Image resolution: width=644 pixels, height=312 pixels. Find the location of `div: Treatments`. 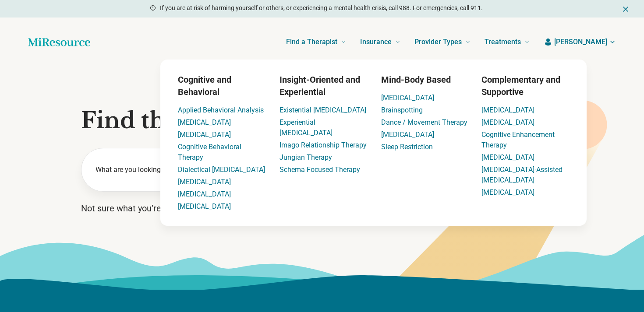

div: Treatments is located at coordinates (373, 142).